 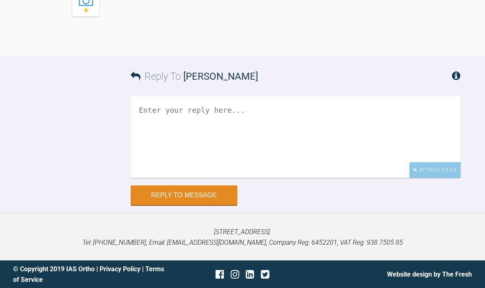 What do you see at coordinates (89, 274) in the screenshot?
I see `a: Terms of Service` at bounding box center [89, 274].